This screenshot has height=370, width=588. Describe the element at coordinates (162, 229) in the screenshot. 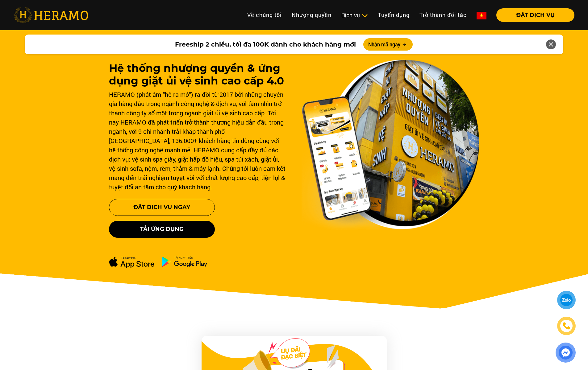

I see `button: Tải ứng dụng` at that location.